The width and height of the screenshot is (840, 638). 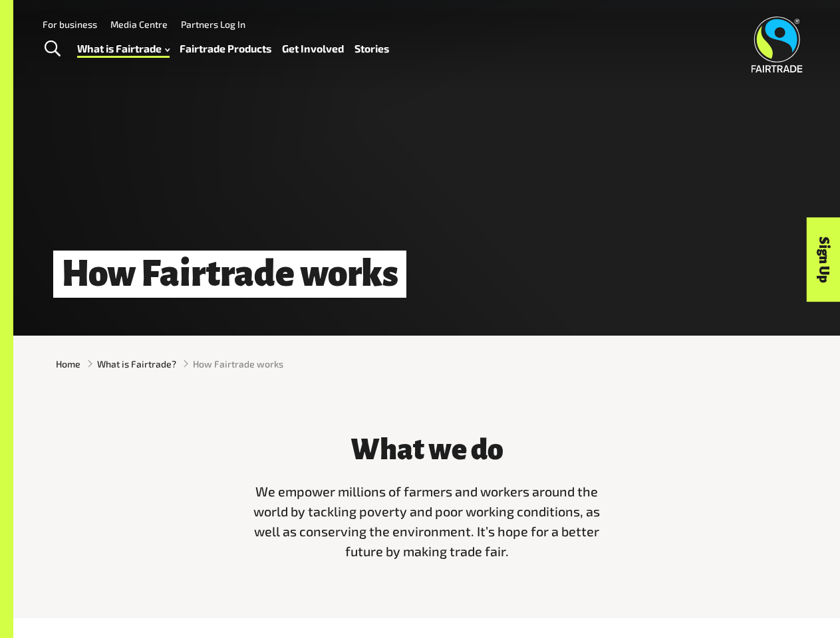 What do you see at coordinates (136, 364) in the screenshot?
I see `a: What is Fairtrade?` at bounding box center [136, 364].